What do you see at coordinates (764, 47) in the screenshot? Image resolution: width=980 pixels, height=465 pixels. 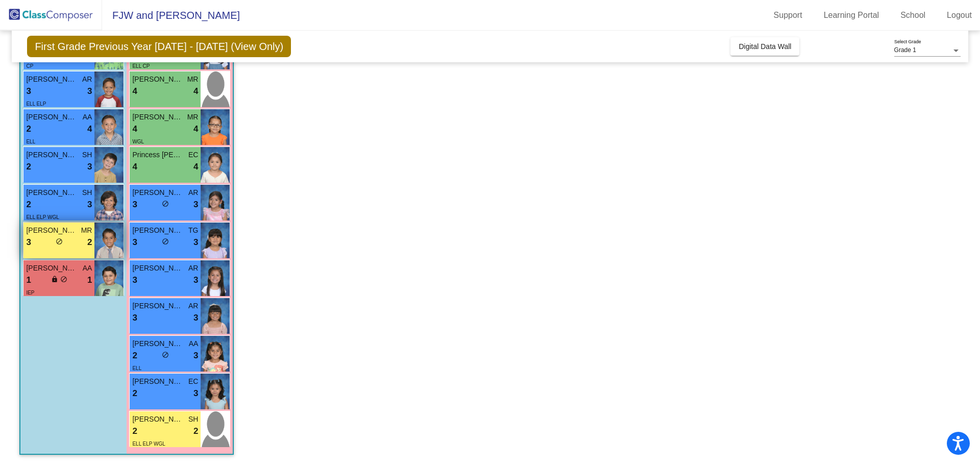 I see `span: Digital Data Wall` at bounding box center [764, 47].